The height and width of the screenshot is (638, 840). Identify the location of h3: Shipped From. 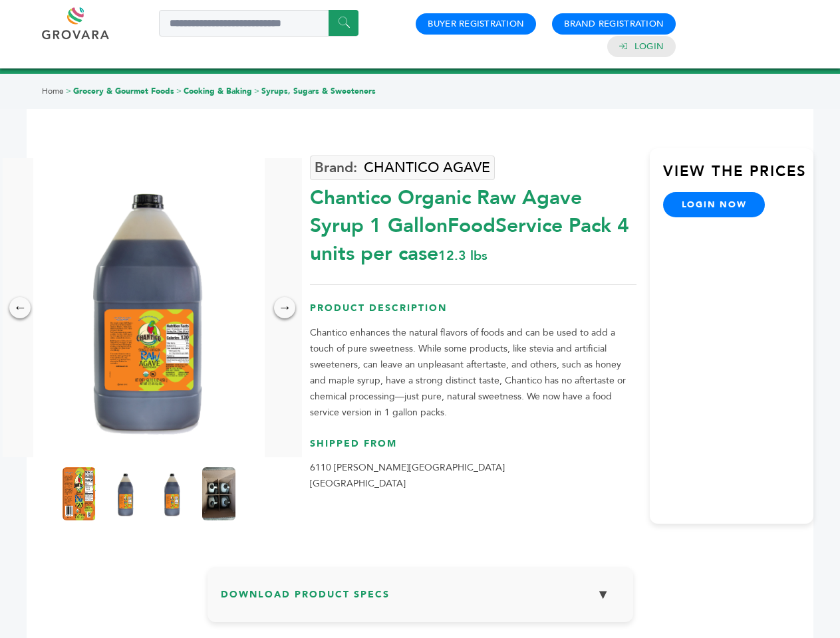
(473, 448).